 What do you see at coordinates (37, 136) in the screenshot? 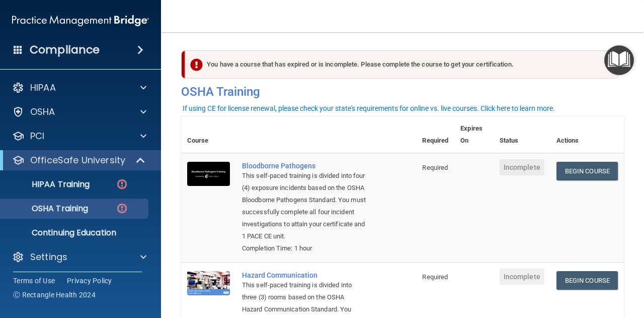
I see `p: PCI` at bounding box center [37, 136].